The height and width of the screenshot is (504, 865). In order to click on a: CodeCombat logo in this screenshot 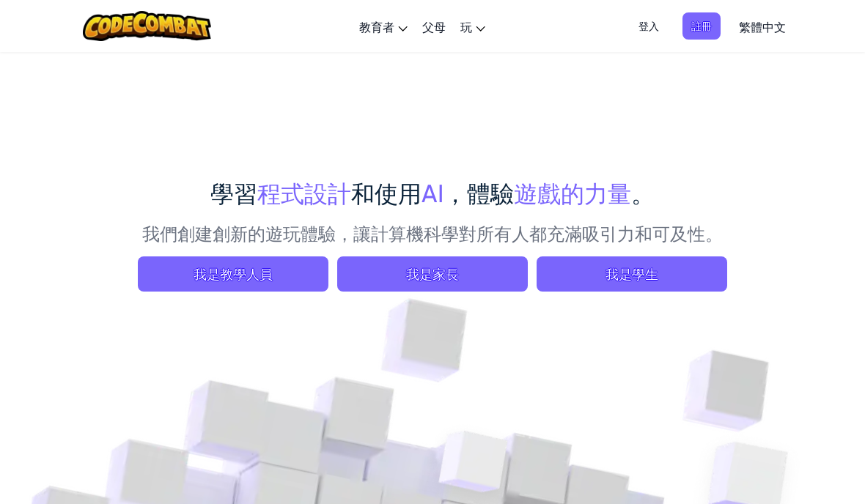, I will do `click(146, 25)`.